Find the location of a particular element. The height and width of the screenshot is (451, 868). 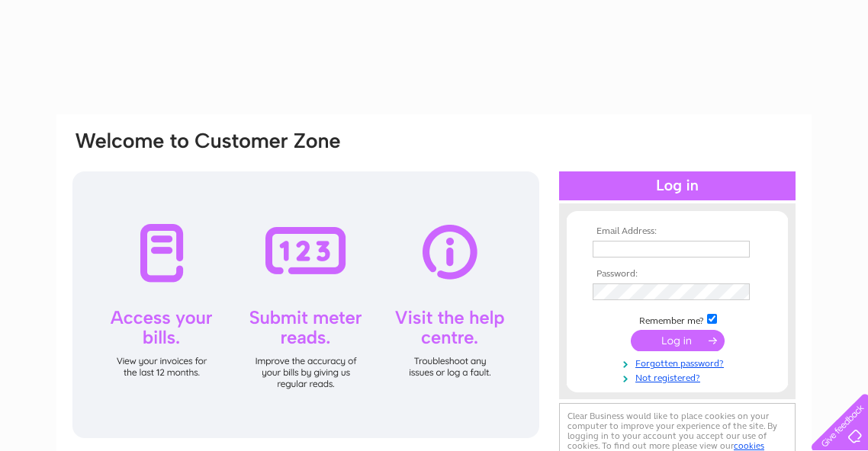

td: Remember me? is located at coordinates (677, 319).